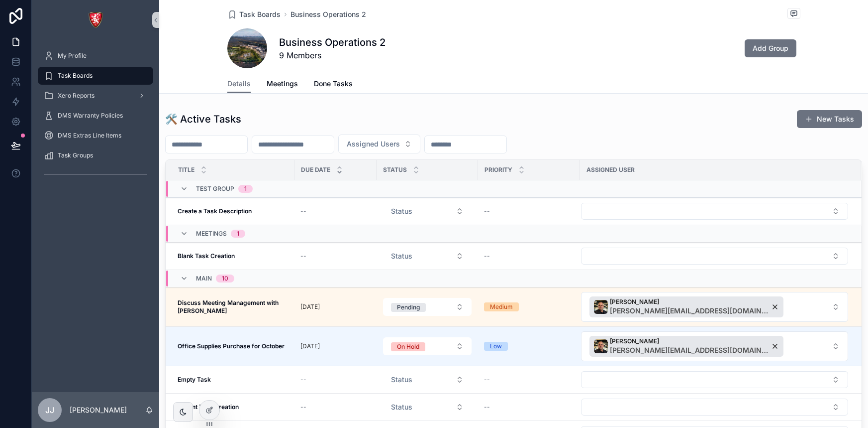  Describe the element at coordinates (75, 156) in the screenshot. I see `span: Task Groups` at that location.